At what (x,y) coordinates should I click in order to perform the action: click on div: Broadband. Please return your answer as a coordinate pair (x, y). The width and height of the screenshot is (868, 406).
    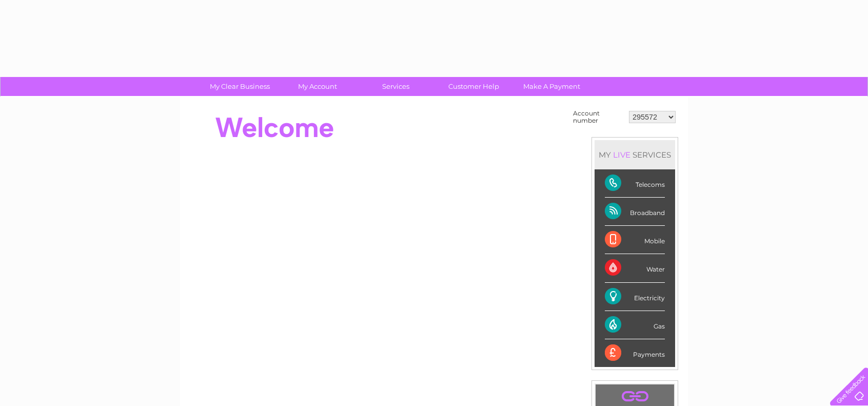
    Looking at the image, I should click on (635, 211).